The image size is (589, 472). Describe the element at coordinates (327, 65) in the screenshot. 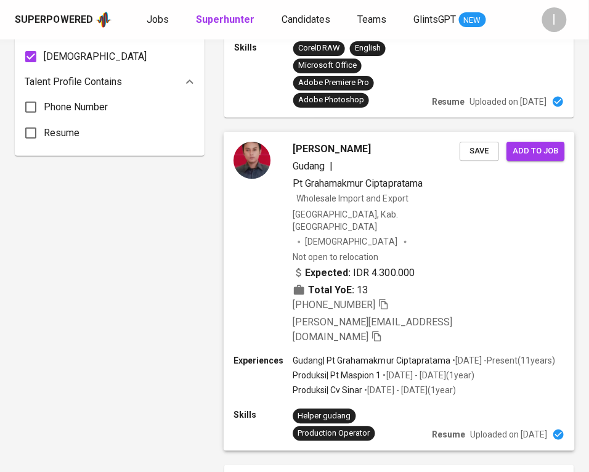

I see `div: Microsoft Office` at that location.